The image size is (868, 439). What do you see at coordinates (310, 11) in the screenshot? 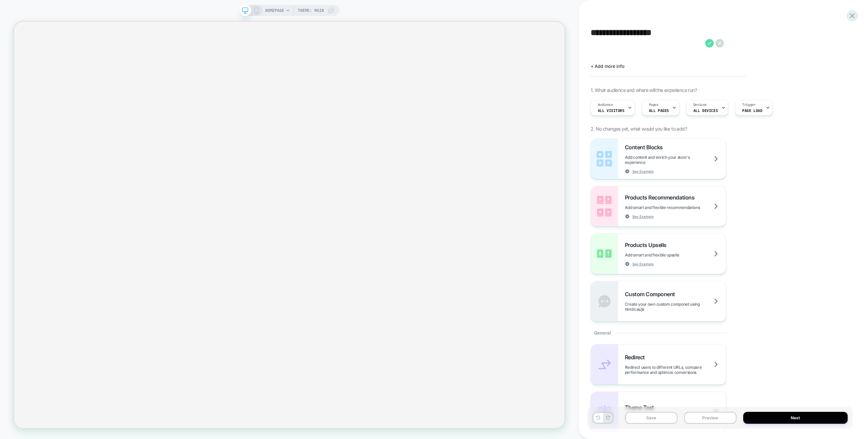
I see `span: Theme: MAIN` at bounding box center [310, 11].